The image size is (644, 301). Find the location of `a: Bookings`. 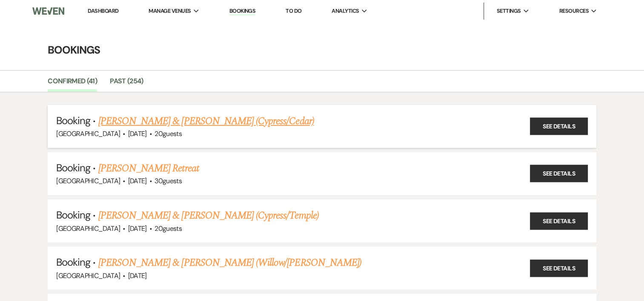

a: Bookings is located at coordinates (242, 11).